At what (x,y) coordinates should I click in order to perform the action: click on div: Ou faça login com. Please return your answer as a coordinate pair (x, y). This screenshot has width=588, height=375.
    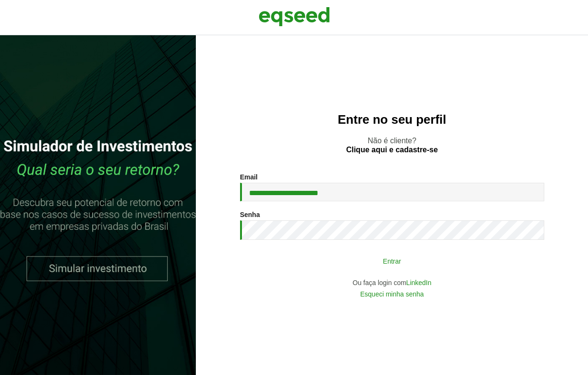
    Looking at the image, I should click on (392, 283).